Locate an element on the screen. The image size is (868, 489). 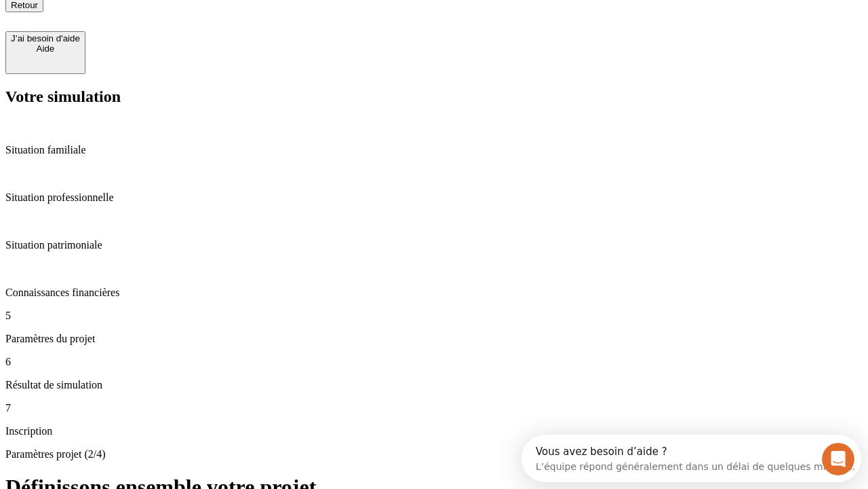
div: Aide is located at coordinates (45, 49).